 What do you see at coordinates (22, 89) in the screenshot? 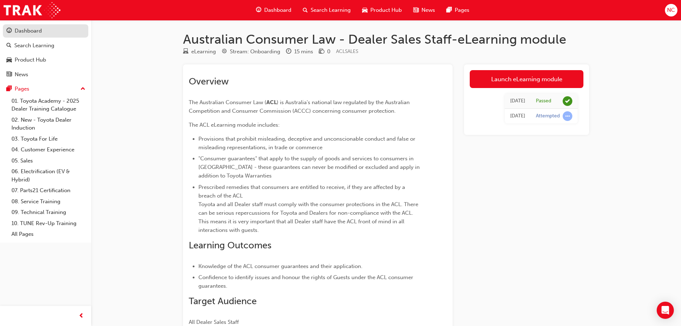
I see `div: Pages` at bounding box center [22, 89].